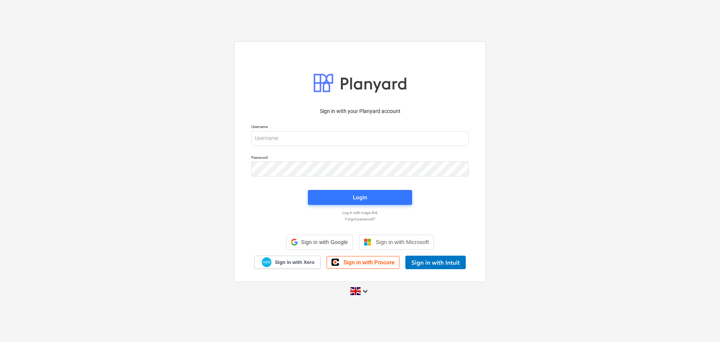  I want to click on p: Username, so click(360, 127).